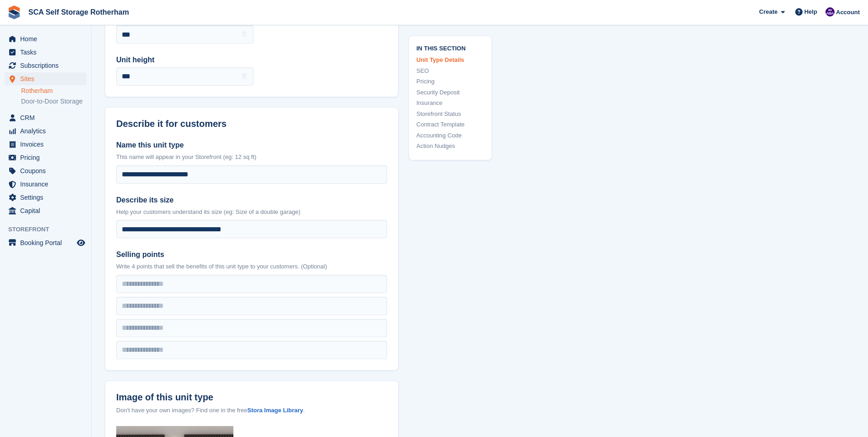  Describe the element at coordinates (848, 12) in the screenshot. I see `span: Account` at that location.